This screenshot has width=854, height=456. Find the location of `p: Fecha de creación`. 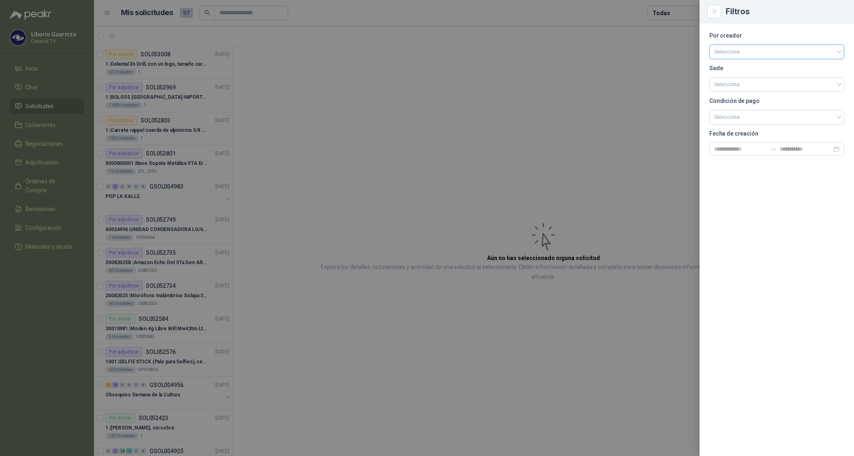

p: Fecha de creación is located at coordinates (776, 134).